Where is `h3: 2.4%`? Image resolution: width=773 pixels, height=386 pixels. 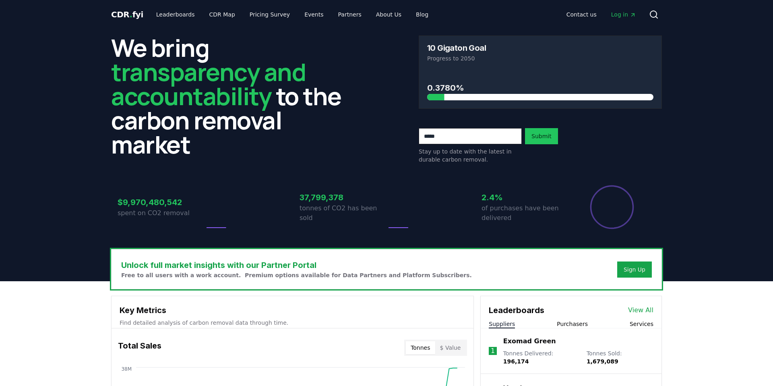 h3: 2.4% is located at coordinates (525, 197).